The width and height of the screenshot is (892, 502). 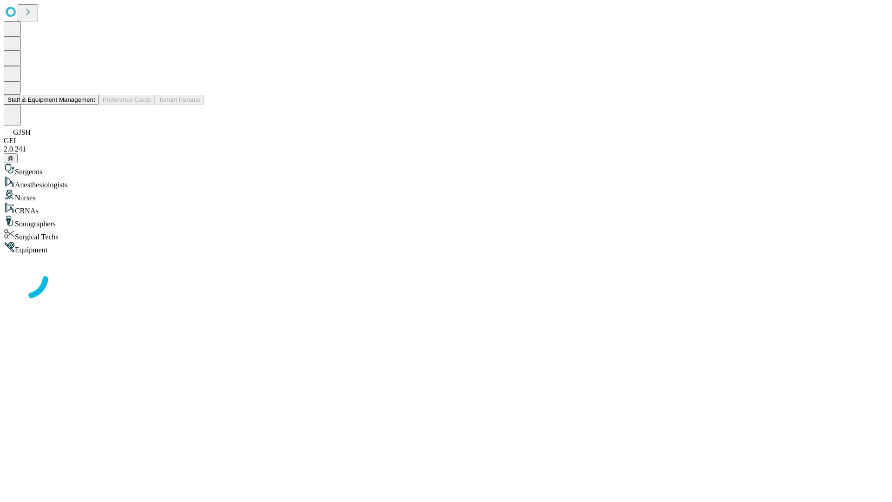 What do you see at coordinates (446, 222) in the screenshot?
I see `div: Sonographers` at bounding box center [446, 222].